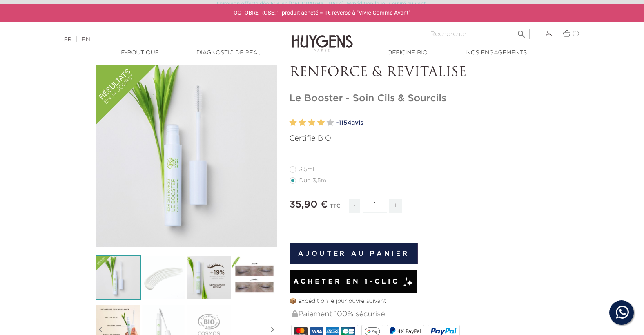 The height and width of the screenshot is (335, 644). I want to click on a: E-Boutique, so click(140, 53).